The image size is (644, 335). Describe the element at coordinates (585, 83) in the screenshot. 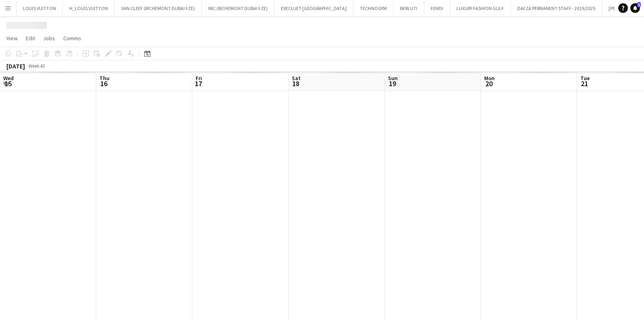

I see `span: 21` at that location.